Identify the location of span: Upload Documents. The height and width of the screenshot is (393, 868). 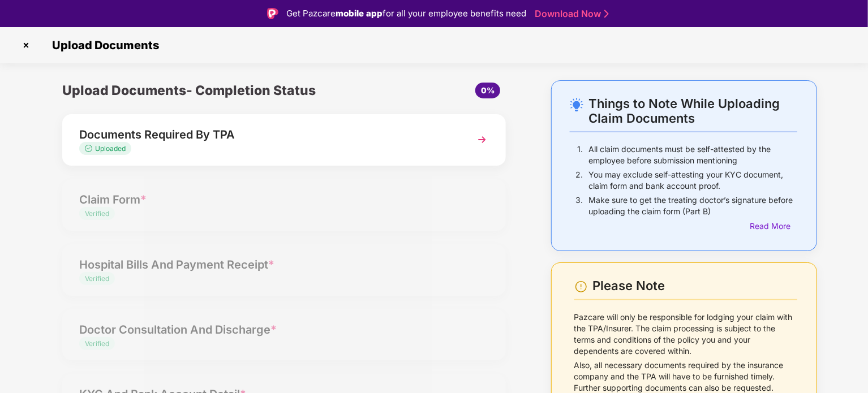
(102, 45).